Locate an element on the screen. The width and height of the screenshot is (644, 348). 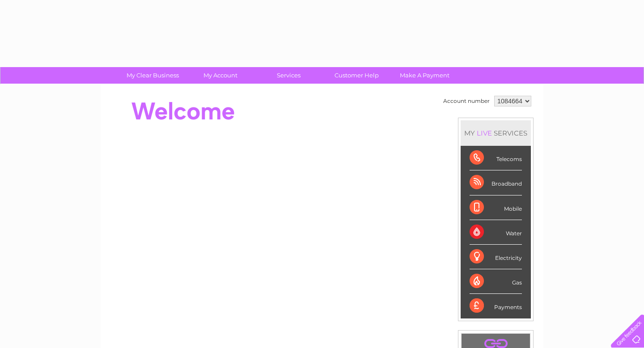
a: Services is located at coordinates (288, 75).